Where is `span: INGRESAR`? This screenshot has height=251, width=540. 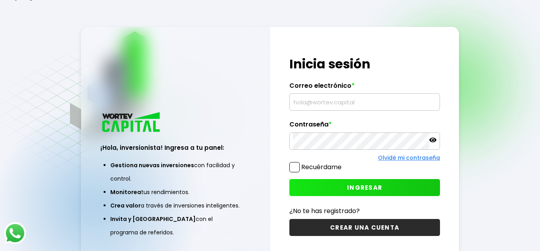
span: INGRESAR is located at coordinates (364, 187).